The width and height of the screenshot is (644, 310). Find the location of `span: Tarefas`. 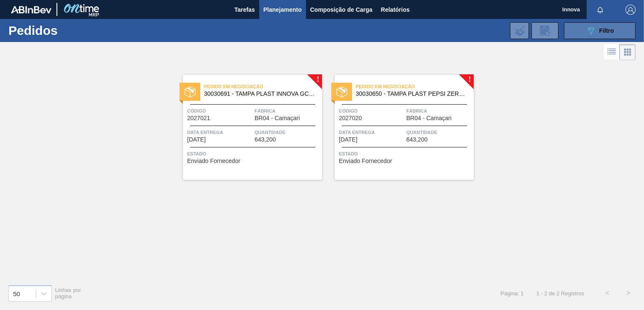

span: Tarefas is located at coordinates (245, 10).